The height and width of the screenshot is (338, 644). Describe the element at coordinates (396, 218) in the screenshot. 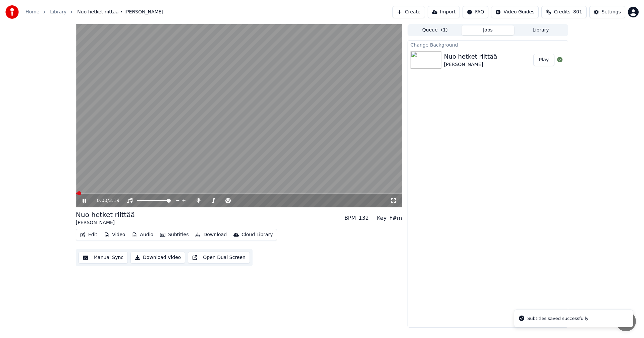

I see `div: F#m` at that location.